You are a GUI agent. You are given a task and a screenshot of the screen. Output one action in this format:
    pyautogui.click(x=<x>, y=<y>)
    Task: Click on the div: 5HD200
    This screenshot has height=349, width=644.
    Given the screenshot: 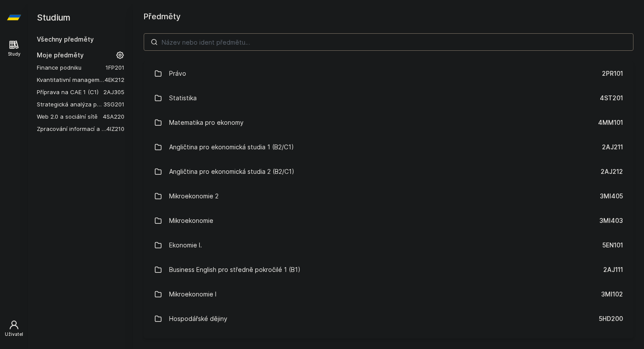 What is the action you would take?
    pyautogui.click(x=611, y=319)
    